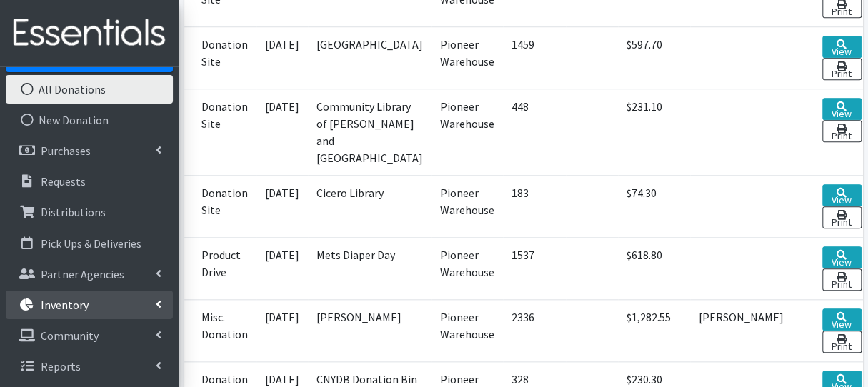 Image resolution: width=868 pixels, height=387 pixels. Describe the element at coordinates (534, 207) in the screenshot. I see `td: 183` at that location.